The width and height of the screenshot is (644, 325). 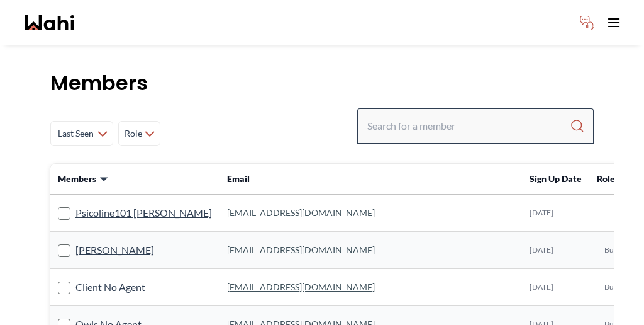 What do you see at coordinates (468, 126) in the screenshot?
I see `input: Search input` at bounding box center [468, 126].